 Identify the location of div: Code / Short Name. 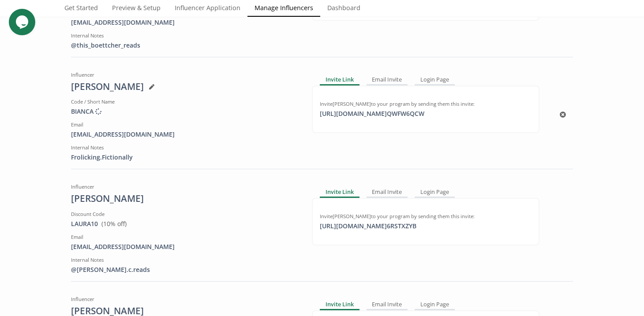
(185, 102).